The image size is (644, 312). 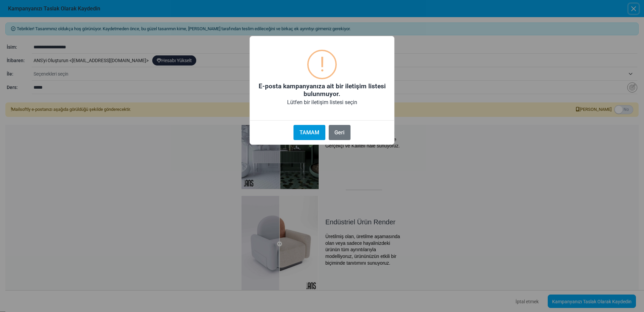 What do you see at coordinates (340, 132) in the screenshot?
I see `font: Geri` at bounding box center [340, 132].